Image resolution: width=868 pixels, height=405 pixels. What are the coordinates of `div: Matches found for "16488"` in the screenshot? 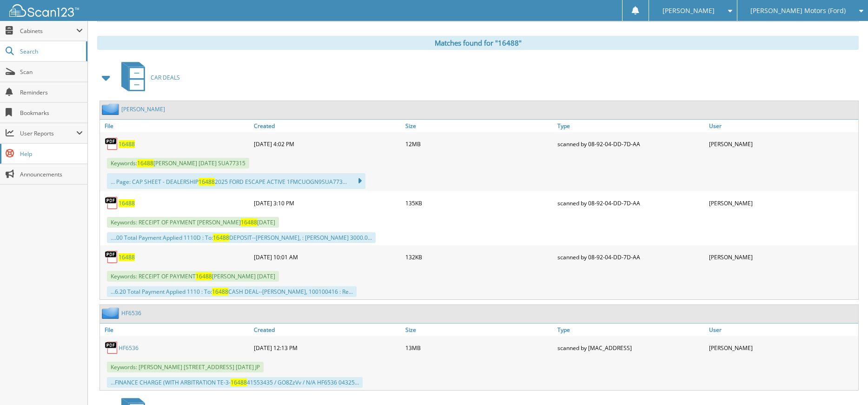 It's located at (478, 43).